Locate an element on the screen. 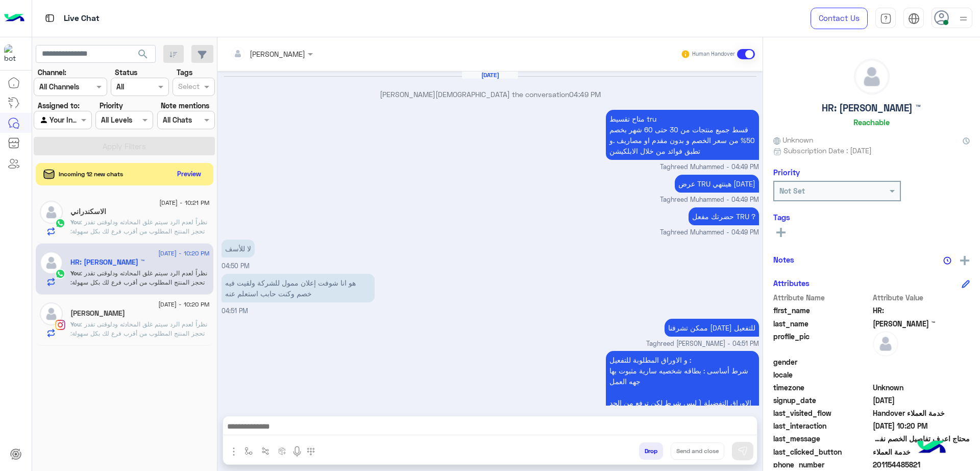 Image resolution: width=980 pixels, height=471 pixels. span: HR: is located at coordinates (921, 310).